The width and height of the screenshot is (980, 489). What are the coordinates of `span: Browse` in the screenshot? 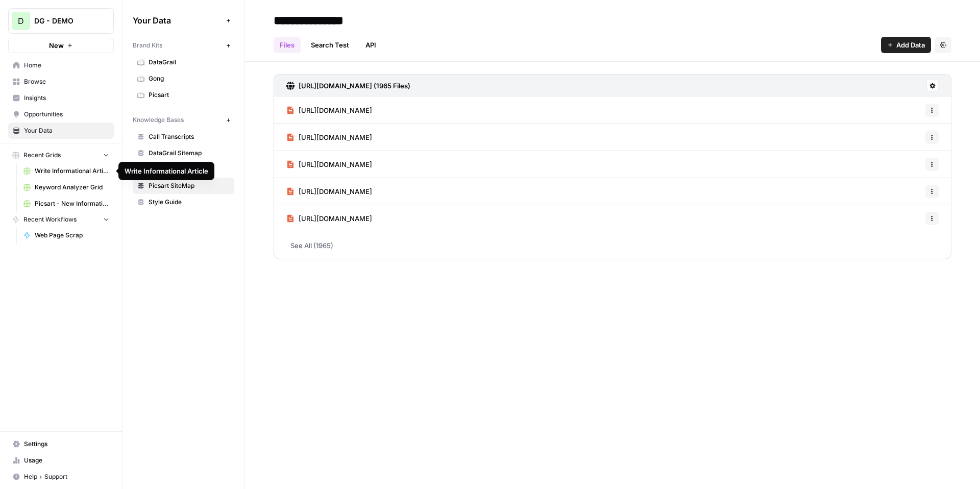 It's located at (66, 81).